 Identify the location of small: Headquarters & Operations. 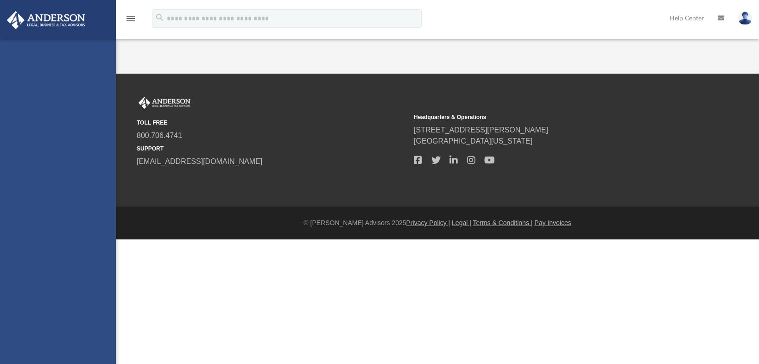
(549, 117).